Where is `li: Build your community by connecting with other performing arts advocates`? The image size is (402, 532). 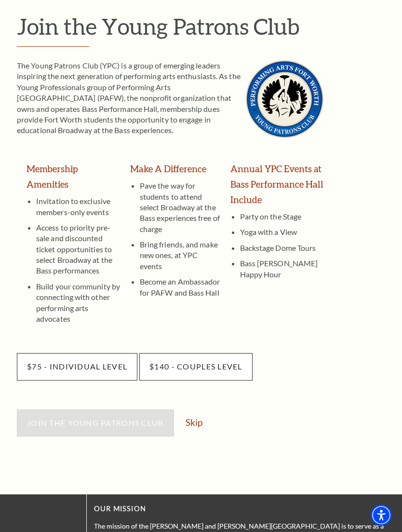 li: Build your community by connecting with other performing arts advocates is located at coordinates (78, 300).